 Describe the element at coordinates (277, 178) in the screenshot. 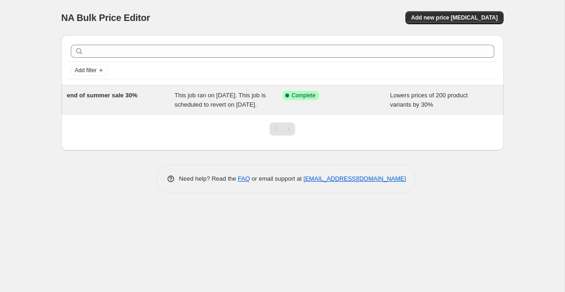

I see `span: or email support at` at that location.